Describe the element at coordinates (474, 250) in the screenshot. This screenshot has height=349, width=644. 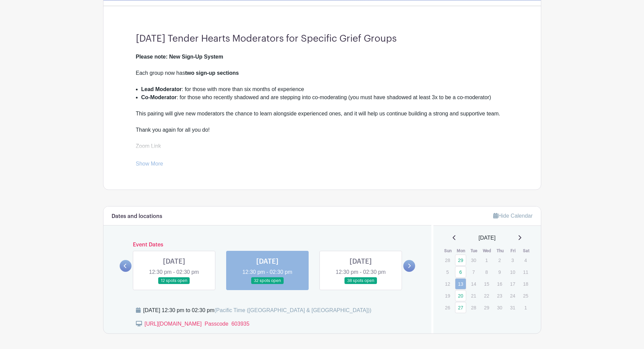
I see `th: Tue` at that location.